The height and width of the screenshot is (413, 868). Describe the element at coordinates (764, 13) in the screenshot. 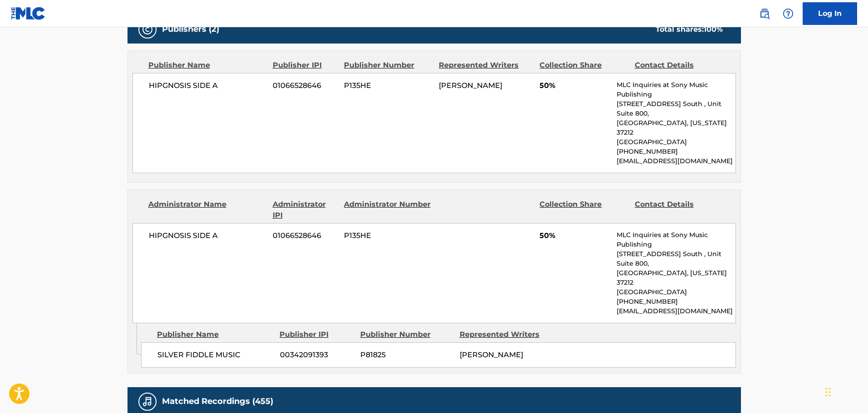

I see `img: search` at that location.